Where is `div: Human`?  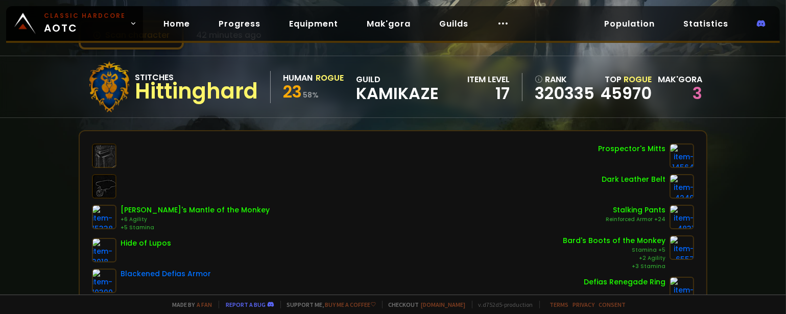
div: Human is located at coordinates (298, 78).